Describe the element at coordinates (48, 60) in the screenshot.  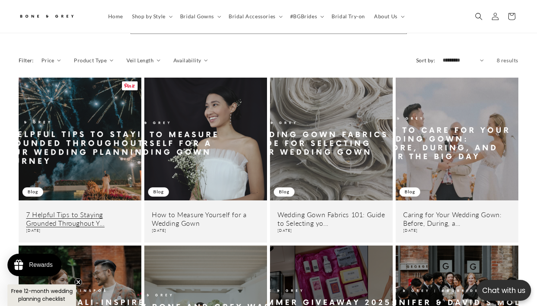
I see `span: Price` at that location.